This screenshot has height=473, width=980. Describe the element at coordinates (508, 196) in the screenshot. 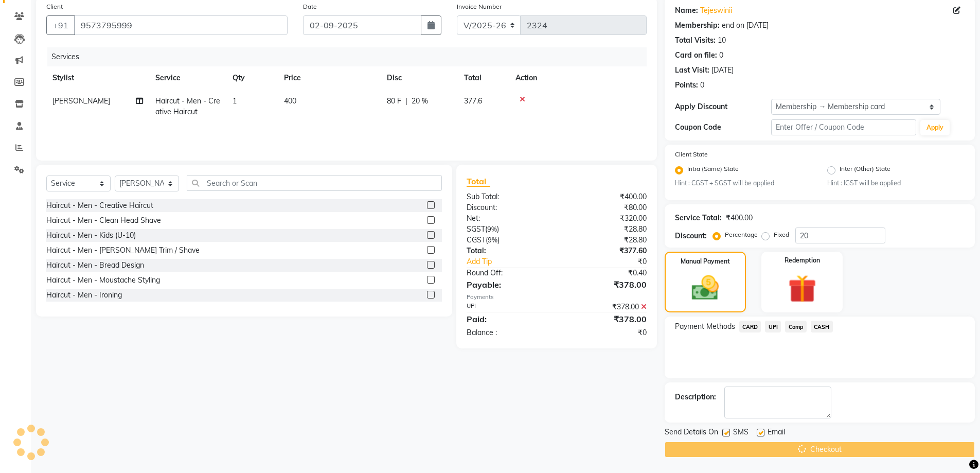

I see `div: Sub Total:` at that location.